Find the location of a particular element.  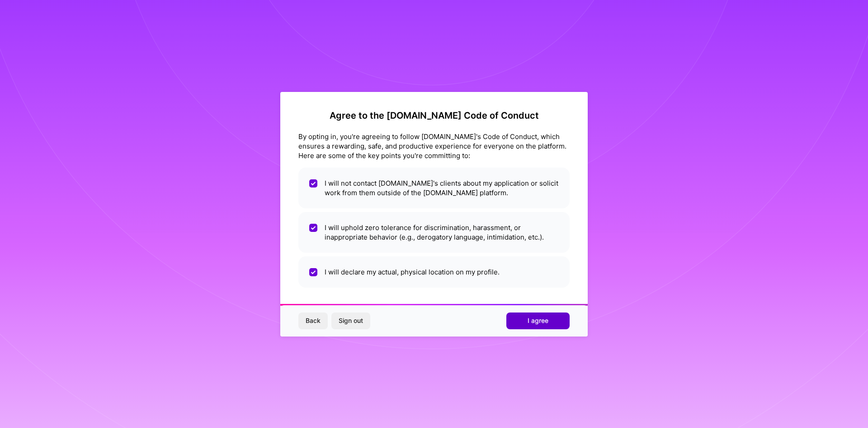

span: Back is located at coordinates (313, 321).